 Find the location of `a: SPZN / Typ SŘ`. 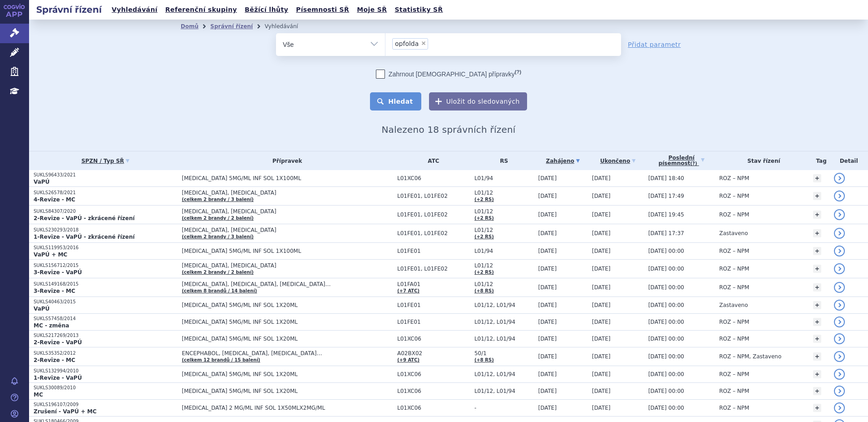

a: SPZN / Typ SŘ is located at coordinates (105, 161).